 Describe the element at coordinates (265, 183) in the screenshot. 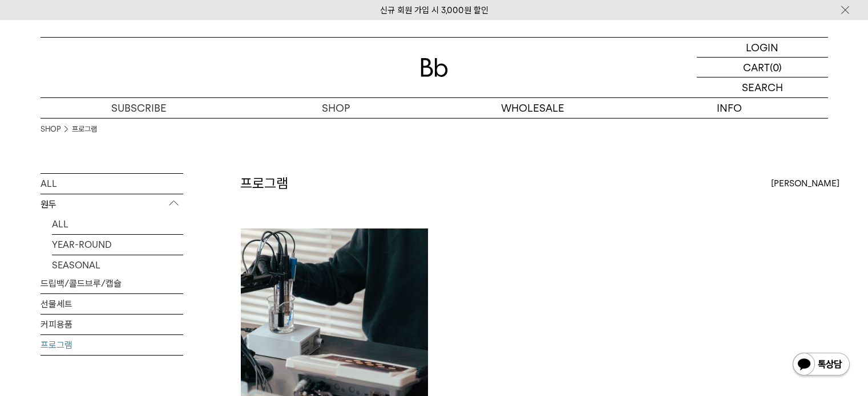

I see `h2: 프로그램` at that location.